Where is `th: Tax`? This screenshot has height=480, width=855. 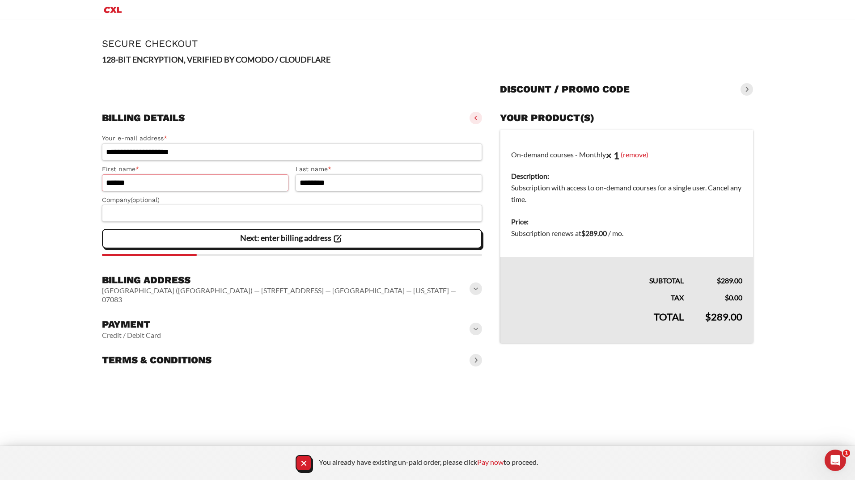 th: Tax is located at coordinates (597, 295).